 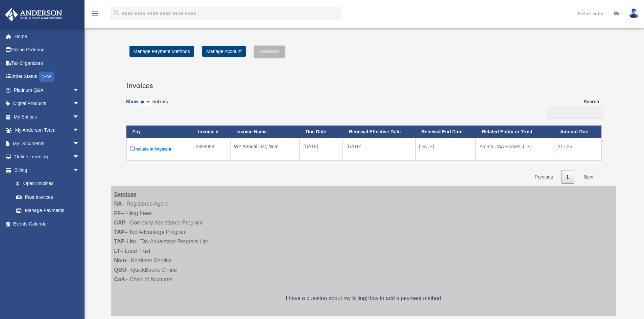 What do you see at coordinates (514, 132) in the screenshot?
I see `th: Related Entity or Trust: activate to sort column ascending` at bounding box center [514, 132].